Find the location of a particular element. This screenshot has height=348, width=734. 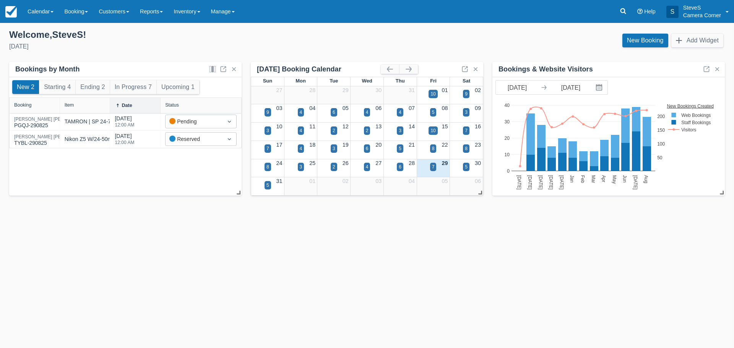

a: 08 is located at coordinates (445, 108).